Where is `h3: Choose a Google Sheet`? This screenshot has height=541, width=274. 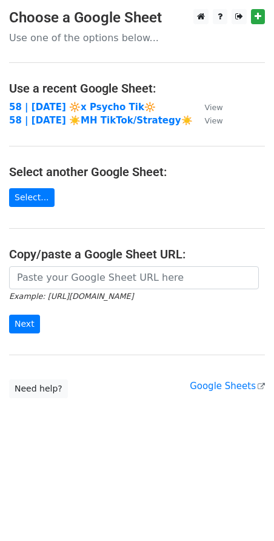
h3: Choose a Google Sheet is located at coordinates (137, 18).